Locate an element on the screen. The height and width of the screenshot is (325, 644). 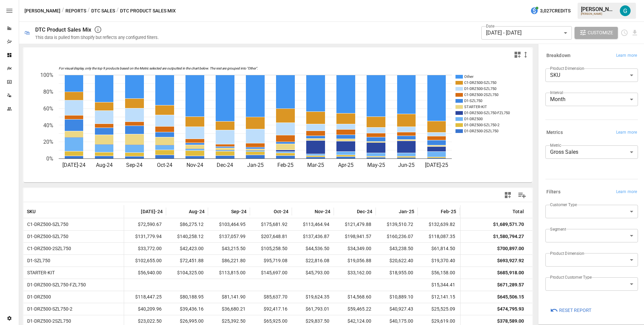
span: $80,188.95 is located at coordinates (192, 297).